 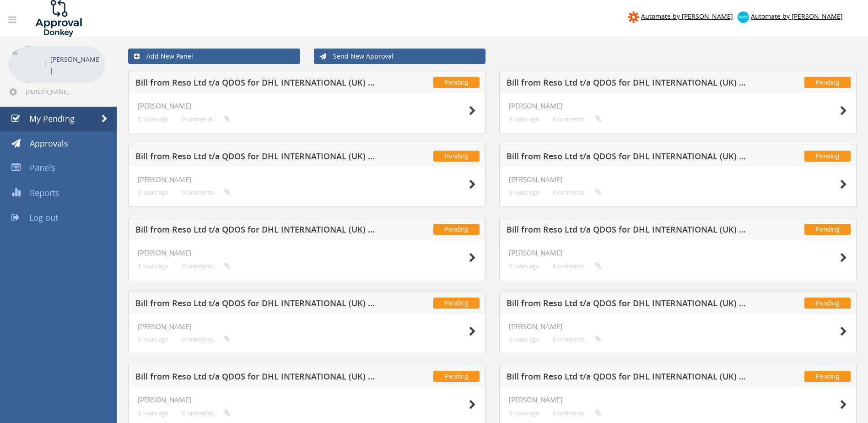 I want to click on a: Add New Panel, so click(x=214, y=56).